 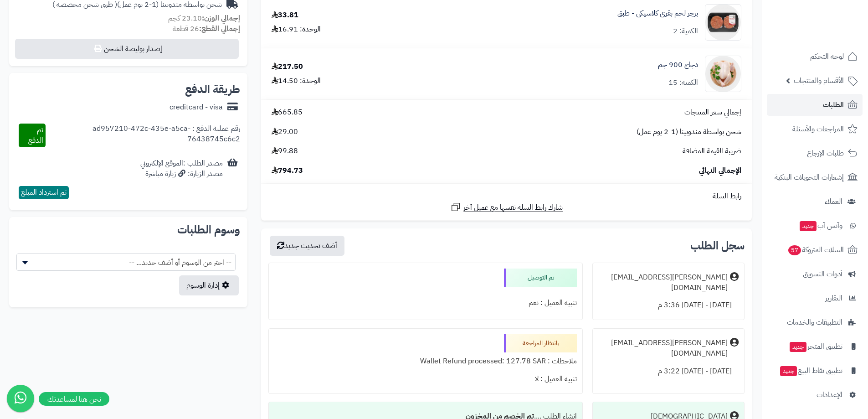 I want to click on span: 99.88, so click(x=285, y=151).